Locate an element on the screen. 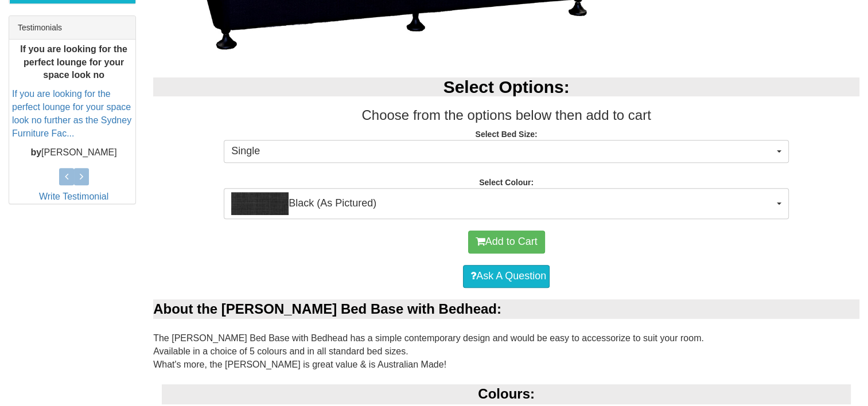 This screenshot has height=406, width=868. button: Black (As Pictured)Black (As Pictured) is located at coordinates (506, 203).